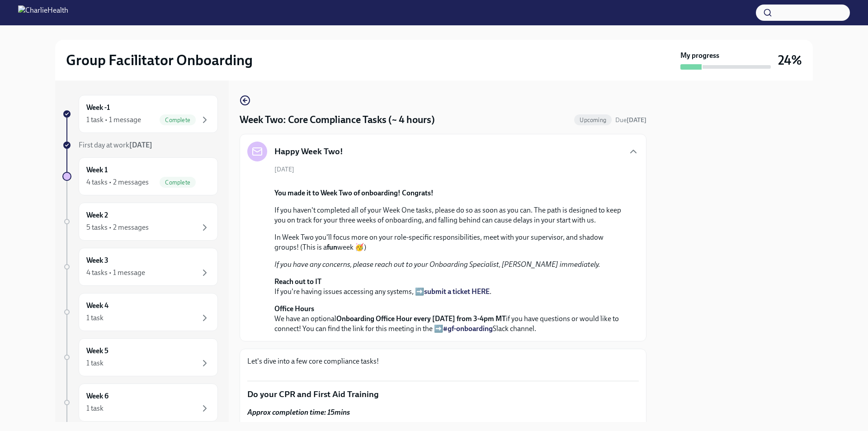  I want to click on span: First day at work, so click(115, 144).